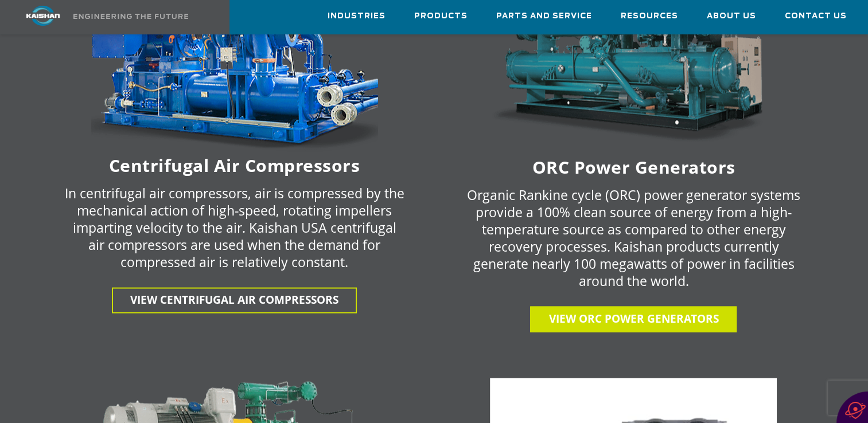 The height and width of the screenshot is (423, 868). Describe the element at coordinates (544, 16) in the screenshot. I see `a: Parts and Service` at that location.